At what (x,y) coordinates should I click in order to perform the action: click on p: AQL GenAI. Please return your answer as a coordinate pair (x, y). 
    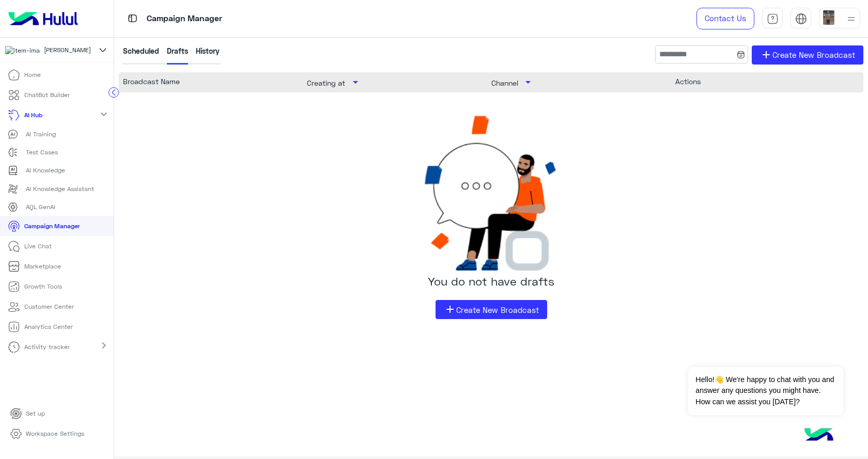
    Looking at the image, I should click on (40, 207).